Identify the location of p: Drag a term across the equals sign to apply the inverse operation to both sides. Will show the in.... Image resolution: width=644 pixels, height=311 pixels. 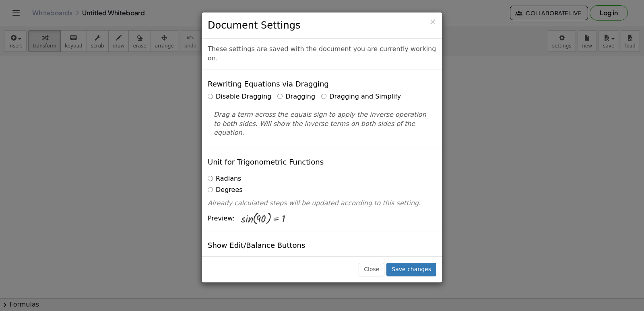
(322, 124).